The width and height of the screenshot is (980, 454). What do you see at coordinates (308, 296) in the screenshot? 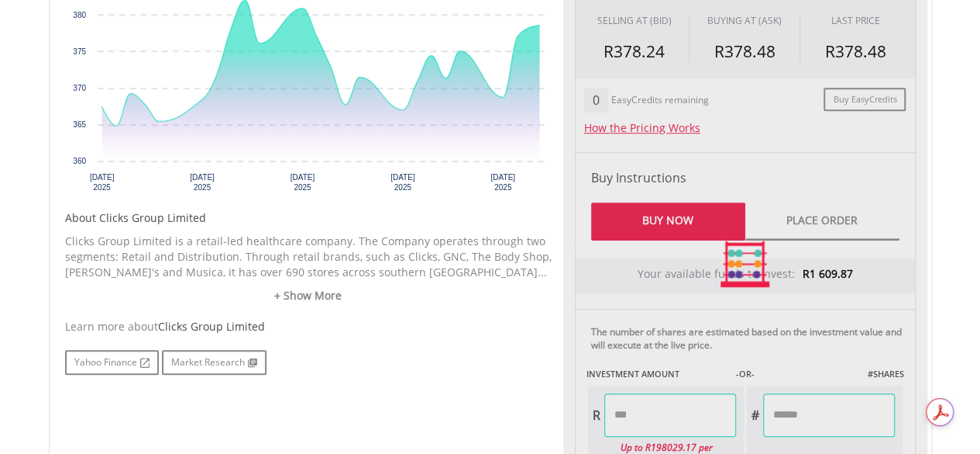
I see `a: + Show More` at bounding box center [308, 296].